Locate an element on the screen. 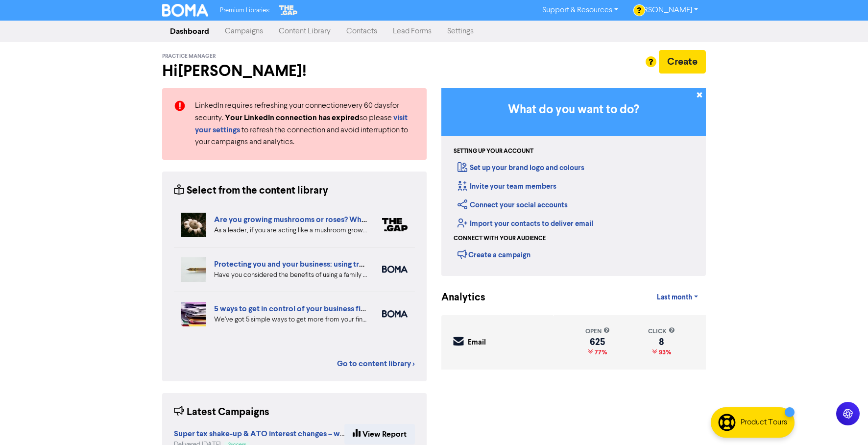 The width and height of the screenshot is (868, 445). div: Latest Campaigns is located at coordinates (222, 412).